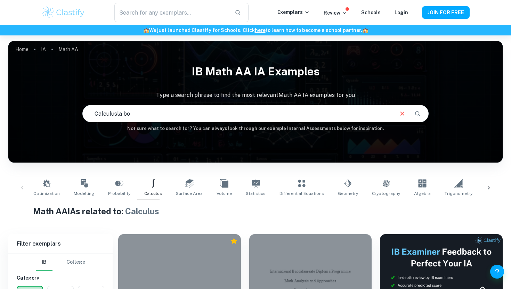 The image size is (511, 289). What do you see at coordinates (459, 194) in the screenshot?
I see `span: Trigonometry` at bounding box center [459, 194].